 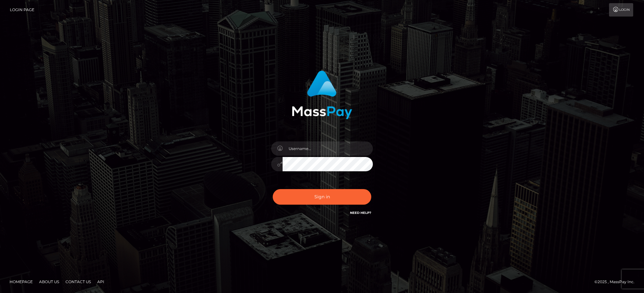 What do you see at coordinates (621, 10) in the screenshot?
I see `a: Login` at bounding box center [621, 10].